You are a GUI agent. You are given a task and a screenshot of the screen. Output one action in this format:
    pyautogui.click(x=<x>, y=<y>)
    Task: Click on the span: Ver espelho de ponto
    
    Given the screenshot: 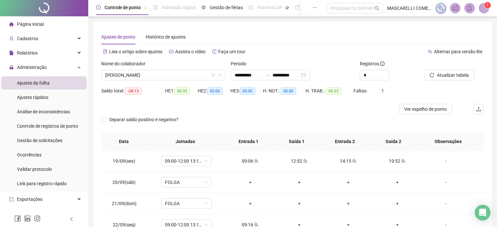 What is the action you would take?
    pyautogui.click(x=426, y=109)
    